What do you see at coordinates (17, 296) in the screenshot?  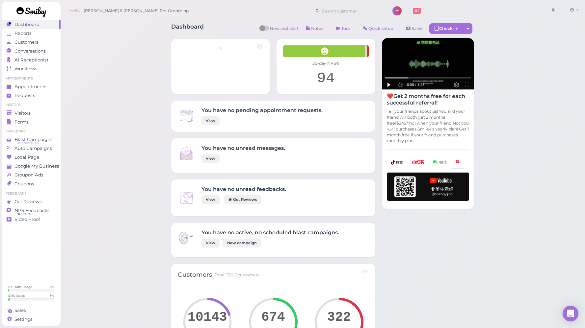 I see `div: SMS Usage` at bounding box center [17, 296].